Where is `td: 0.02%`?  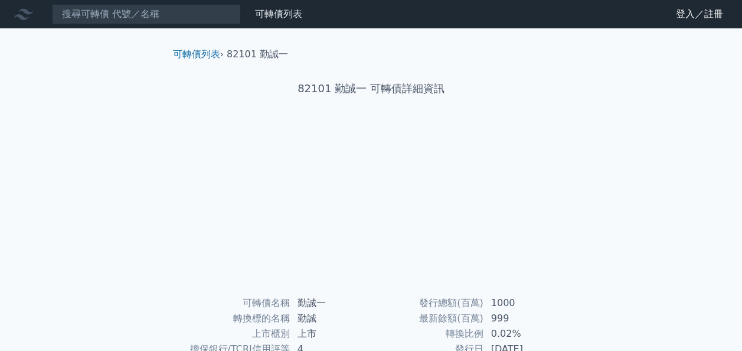 td: 0.02% is located at coordinates (524, 334).